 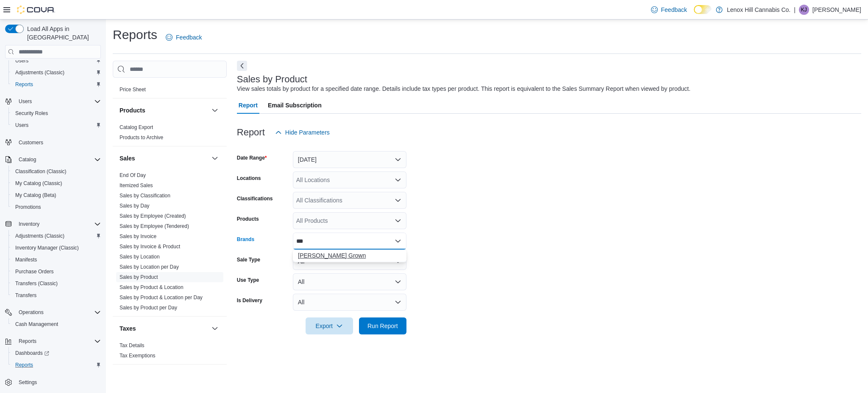 What do you see at coordinates (41, 172) in the screenshot?
I see `span: Classification (Classic)` at bounding box center [41, 172].